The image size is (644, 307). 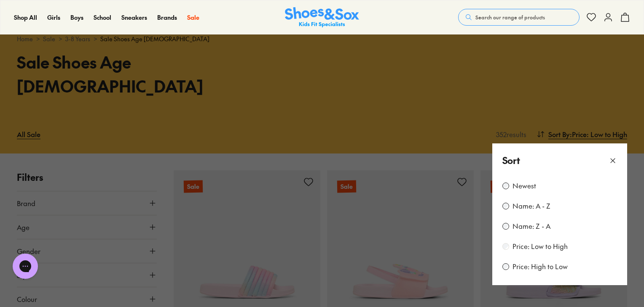 What do you see at coordinates (193, 17) in the screenshot?
I see `a: Sale` at bounding box center [193, 17].